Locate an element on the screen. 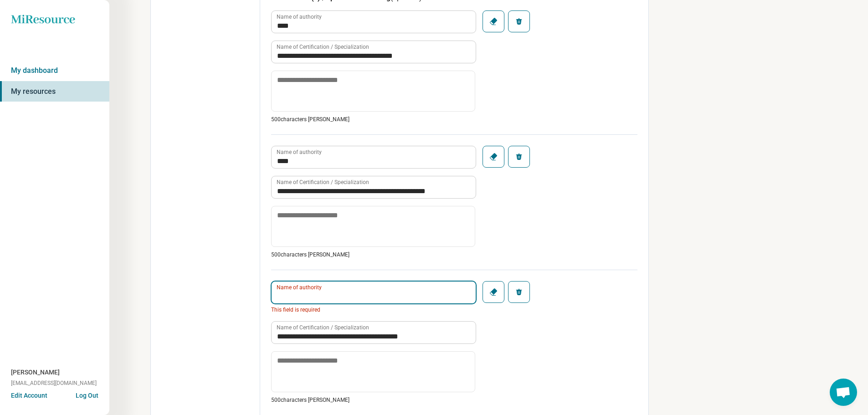 Image resolution: width=868 pixels, height=415 pixels. button: Edit Account is located at coordinates (29, 396).